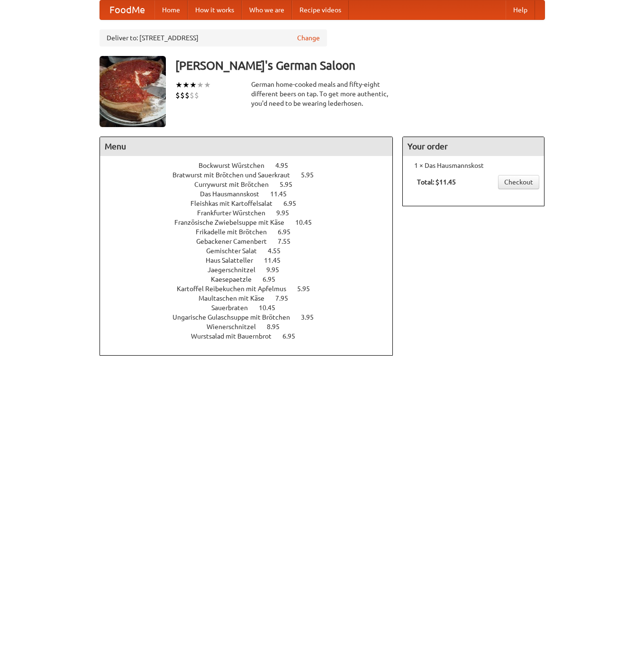 The width and height of the screenshot is (644, 671). I want to click on a: Frikadelle mit Brötchen 6.95, so click(252, 232).